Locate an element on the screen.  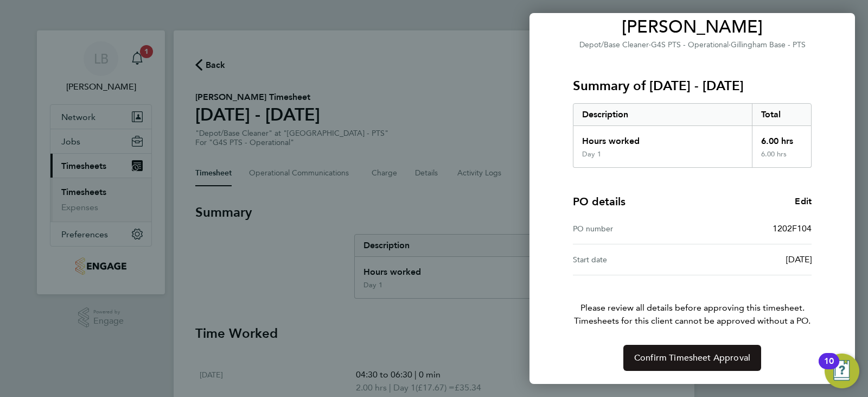
button: Confirm Timesheet Approval is located at coordinates (692, 358).